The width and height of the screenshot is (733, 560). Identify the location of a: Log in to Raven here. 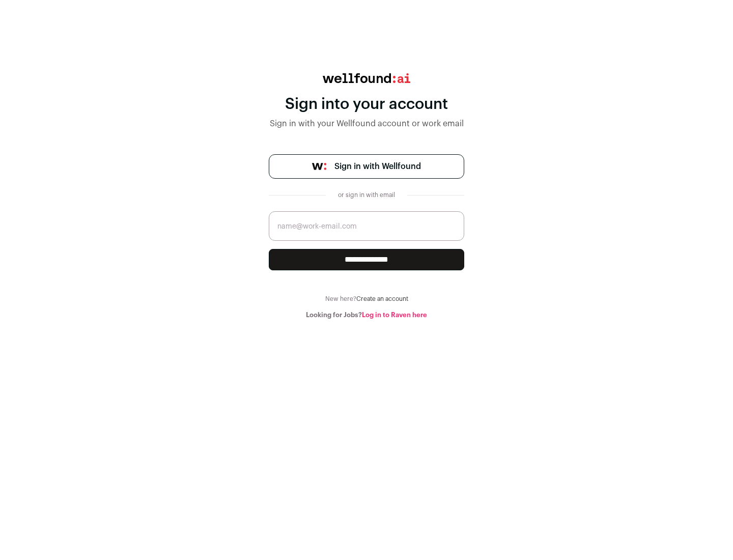
(395, 315).